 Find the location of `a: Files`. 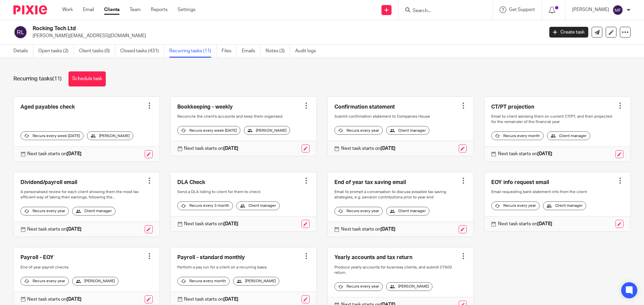

a: Files is located at coordinates (229, 51).